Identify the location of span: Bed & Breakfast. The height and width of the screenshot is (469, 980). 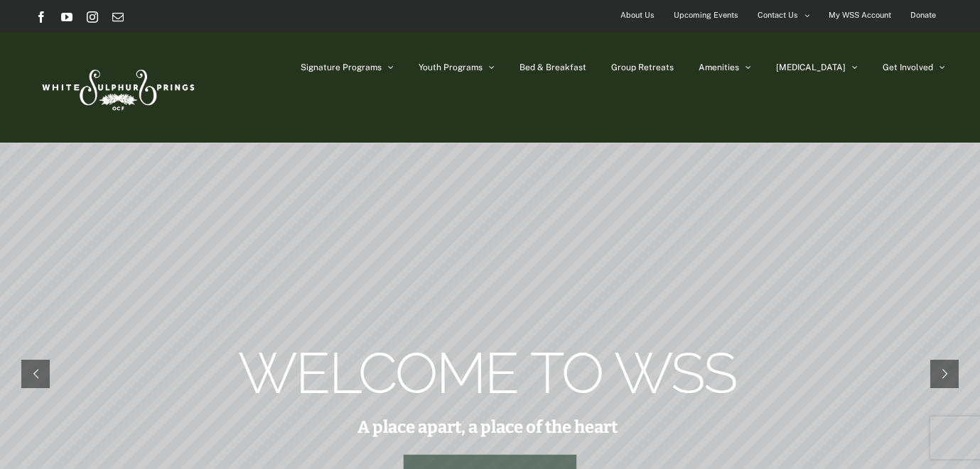
(553, 68).